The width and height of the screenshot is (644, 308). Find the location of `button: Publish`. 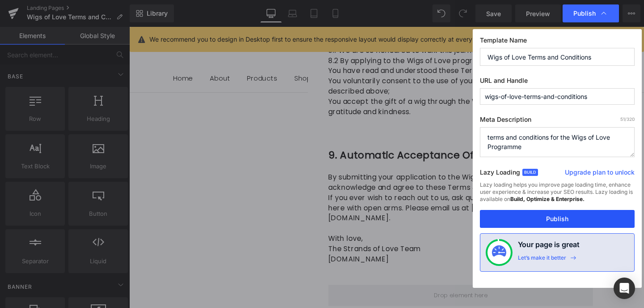

button: Publish is located at coordinates (557, 218).